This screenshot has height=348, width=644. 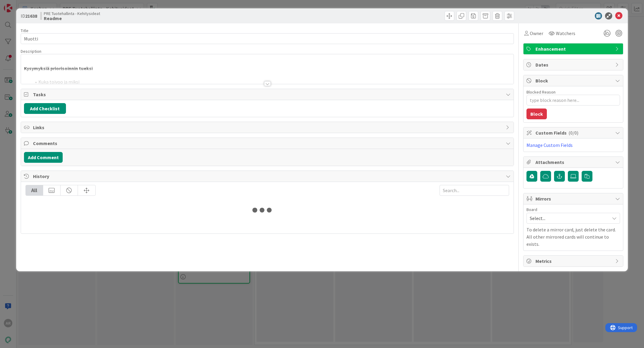 I want to click on button: Add Checklist, so click(x=45, y=108).